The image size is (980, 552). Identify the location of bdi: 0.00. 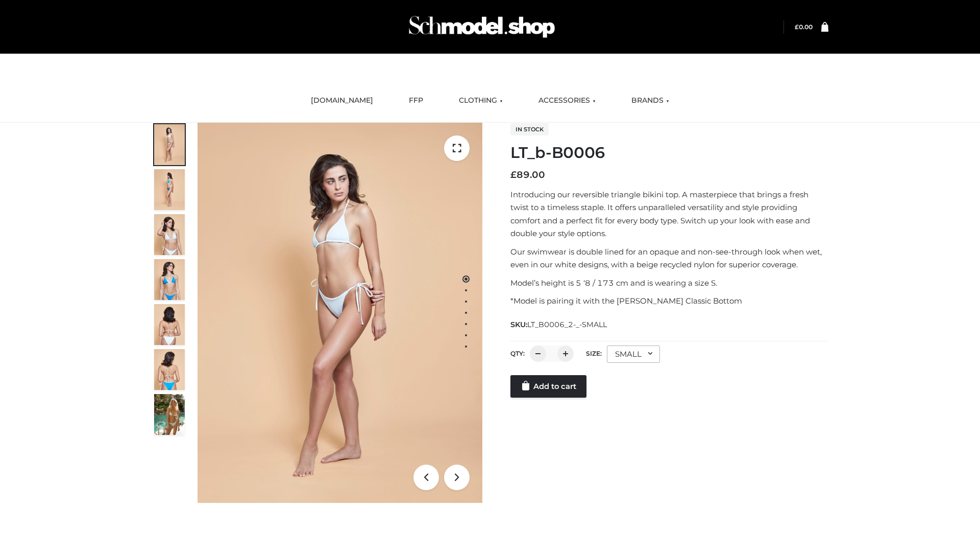
(804, 27).